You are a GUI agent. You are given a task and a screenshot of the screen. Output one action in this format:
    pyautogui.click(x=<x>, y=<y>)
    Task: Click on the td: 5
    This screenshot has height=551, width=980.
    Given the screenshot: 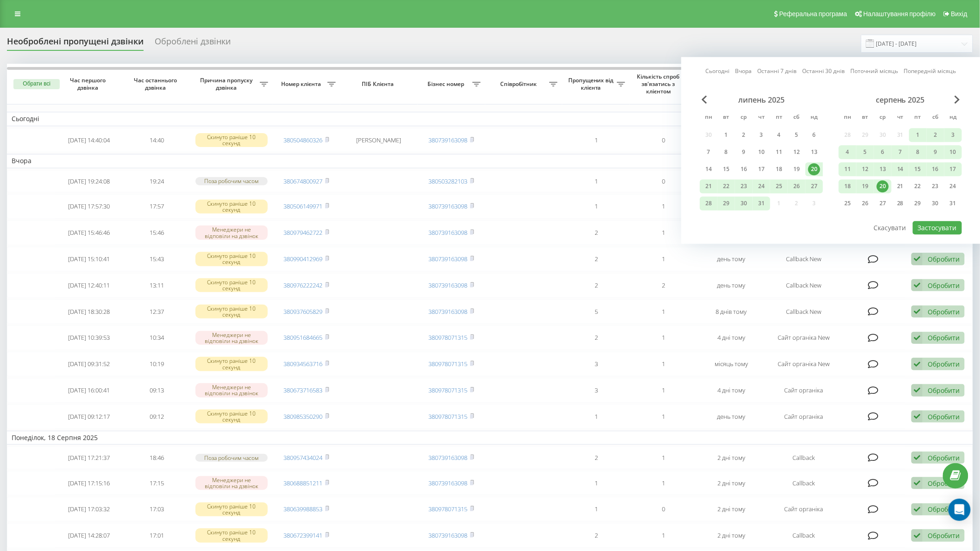 What is the action you would take?
    pyautogui.click(x=595, y=312)
    